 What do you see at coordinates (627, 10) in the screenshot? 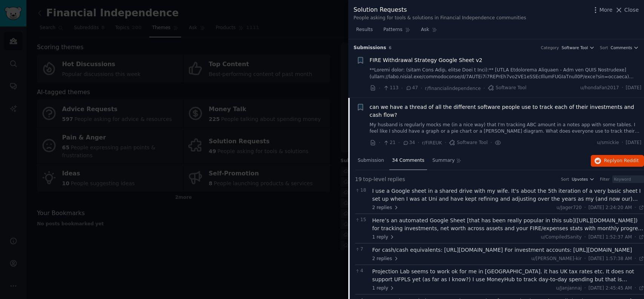
I see `button: Close` at bounding box center [627, 10].